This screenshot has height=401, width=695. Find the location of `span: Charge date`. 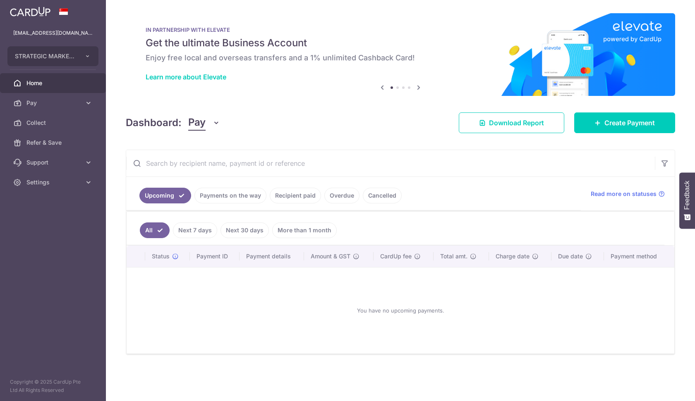

span: Charge date is located at coordinates (512, 256).